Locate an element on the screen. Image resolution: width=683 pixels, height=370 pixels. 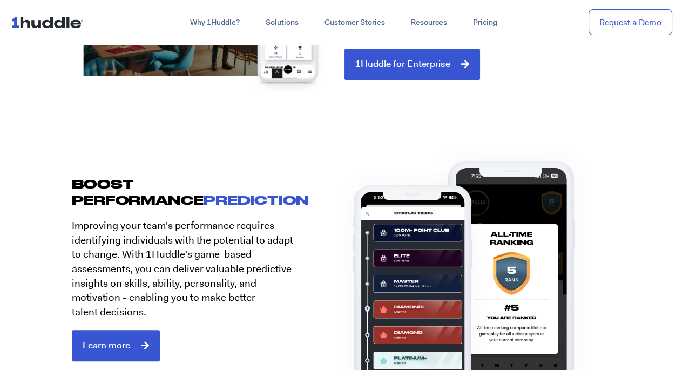
a: Request a Demo is located at coordinates (630, 22).